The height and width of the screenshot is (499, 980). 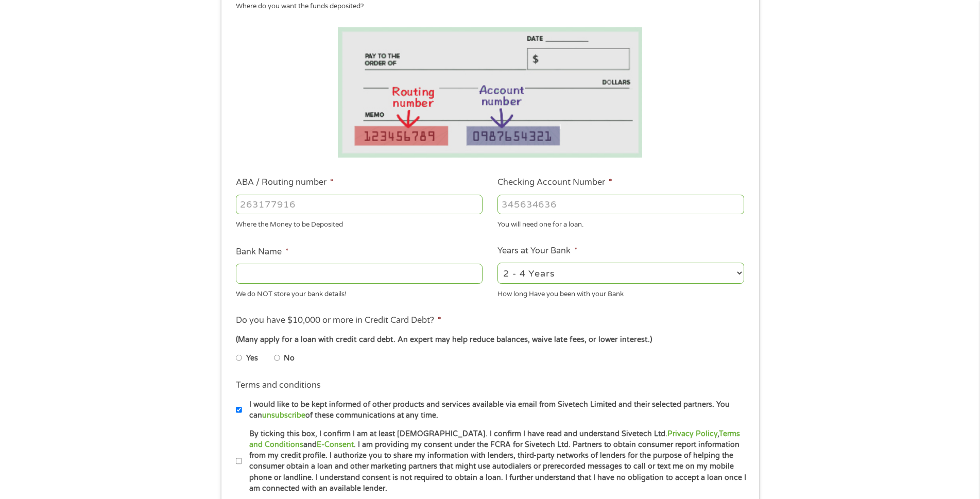 What do you see at coordinates (490, 92) in the screenshot?
I see `img: Routing number location` at bounding box center [490, 92].